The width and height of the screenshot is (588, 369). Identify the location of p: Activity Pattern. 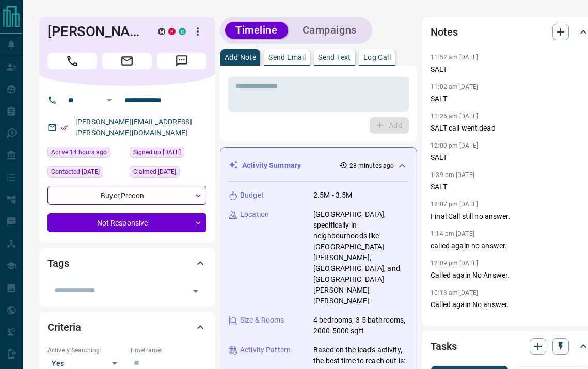
(265, 350).